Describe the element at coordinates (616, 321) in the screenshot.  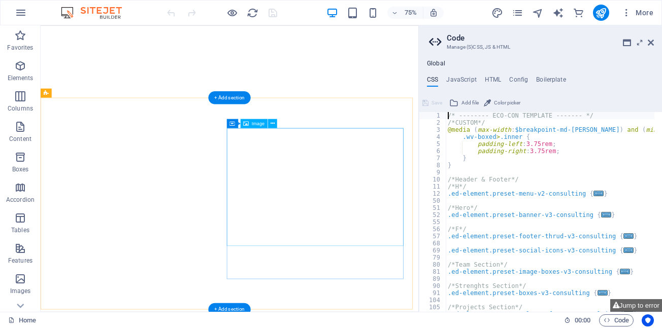
I see `button: Code` at that location.